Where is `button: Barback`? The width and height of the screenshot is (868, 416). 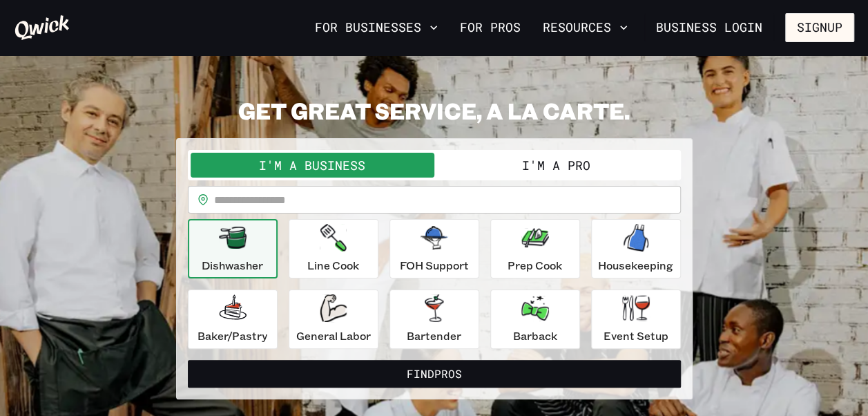 button: Barback is located at coordinates (535, 319).